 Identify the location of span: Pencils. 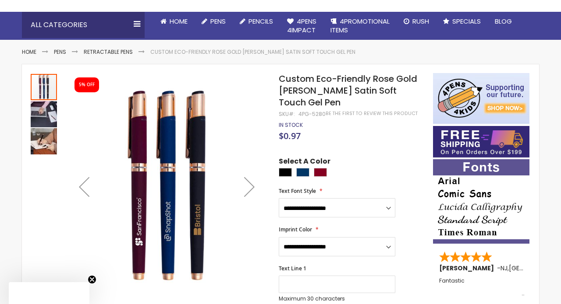
(261, 21).